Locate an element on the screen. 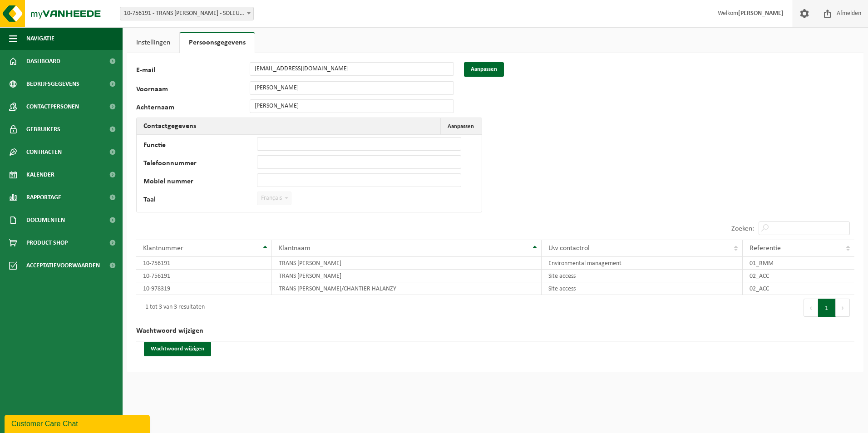 The width and height of the screenshot is (868, 433). label: Voornaam is located at coordinates (193, 90).